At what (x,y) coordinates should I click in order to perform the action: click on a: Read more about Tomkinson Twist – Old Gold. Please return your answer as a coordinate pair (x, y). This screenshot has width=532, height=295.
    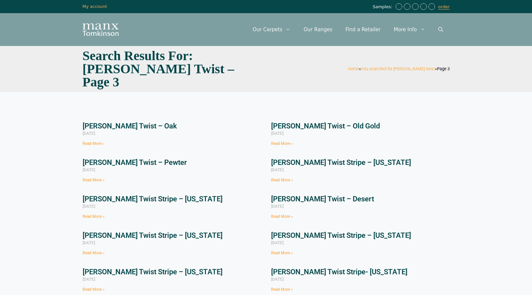
    Looking at the image, I should click on (282, 143).